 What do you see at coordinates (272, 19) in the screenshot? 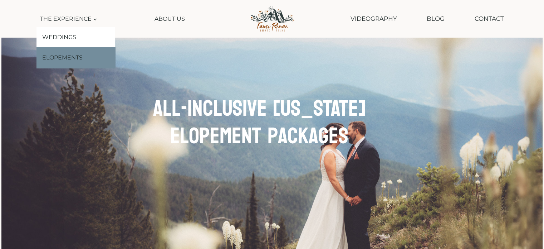
I see `img: Tami Renae Photo & Films Logo` at bounding box center [272, 19].